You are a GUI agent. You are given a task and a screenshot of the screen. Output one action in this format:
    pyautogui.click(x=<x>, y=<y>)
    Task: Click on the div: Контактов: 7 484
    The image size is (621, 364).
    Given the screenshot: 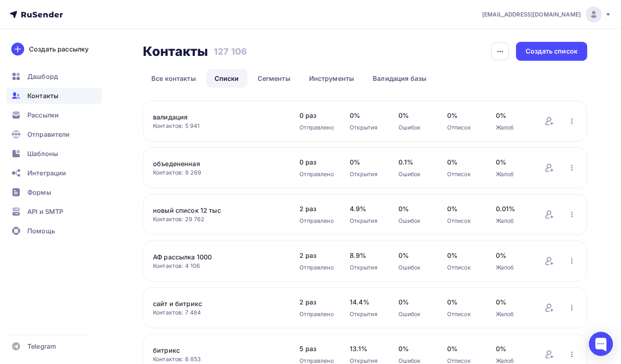 What is the action you would take?
    pyautogui.click(x=218, y=312)
    